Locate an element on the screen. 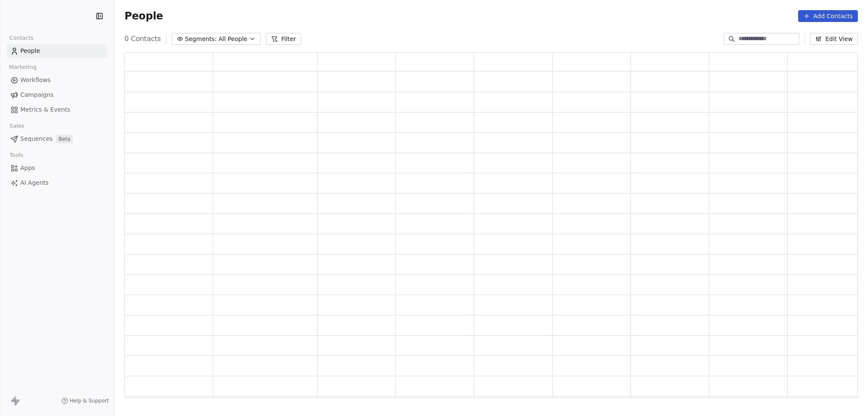  a: Metrics & Events is located at coordinates (57, 110).